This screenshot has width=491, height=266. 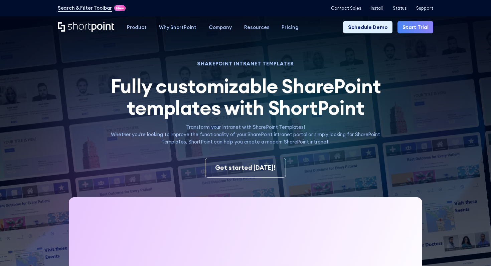 What do you see at coordinates (399, 8) in the screenshot?
I see `p: Status` at bounding box center [399, 8].